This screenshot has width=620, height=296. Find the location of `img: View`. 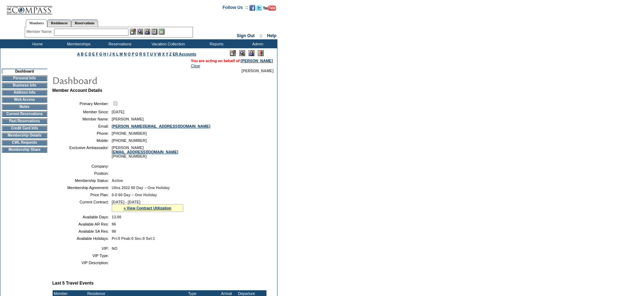

img: View is located at coordinates (140, 31).